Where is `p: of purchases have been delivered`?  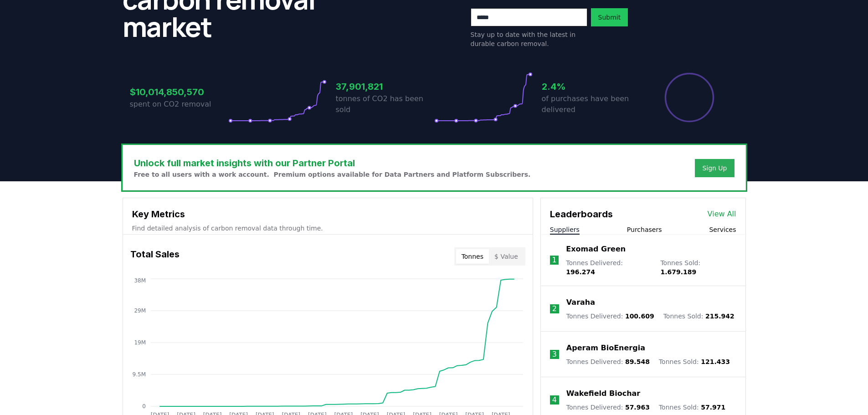 p: of purchases have been delivered is located at coordinates (591, 104).